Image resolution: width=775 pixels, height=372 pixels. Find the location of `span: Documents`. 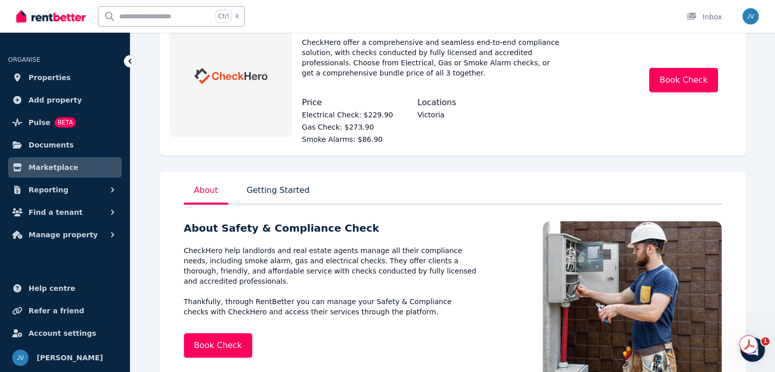

span: Documents is located at coordinates (51, 145).